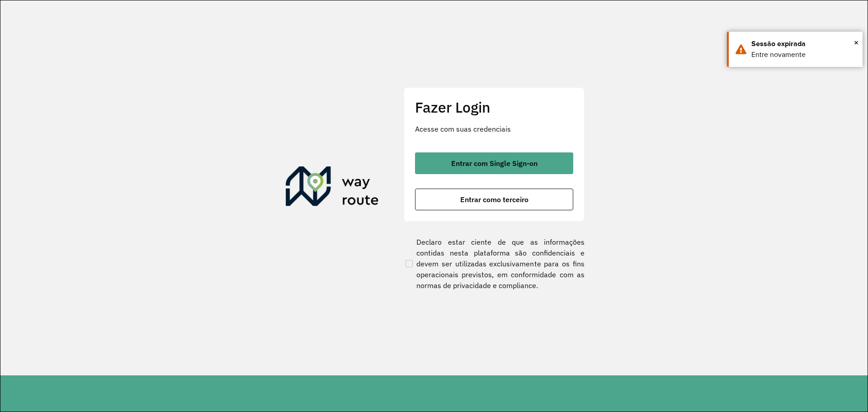 The width and height of the screenshot is (868, 412). Describe the element at coordinates (494, 107) in the screenshot. I see `h2: Fazer Login` at that location.